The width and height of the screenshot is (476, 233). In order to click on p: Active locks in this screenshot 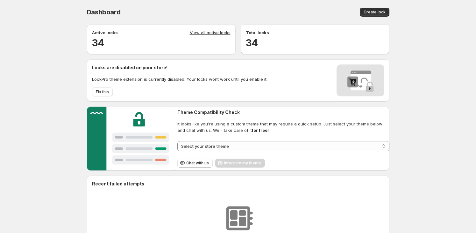, I will do `click(105, 32)`.